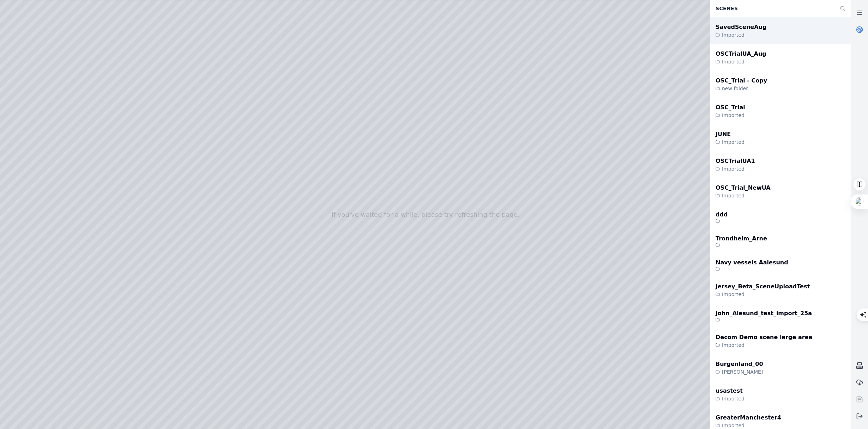 Image resolution: width=868 pixels, height=429 pixels. Describe the element at coordinates (741, 81) in the screenshot. I see `div: OSC_Trial - Copy` at that location.